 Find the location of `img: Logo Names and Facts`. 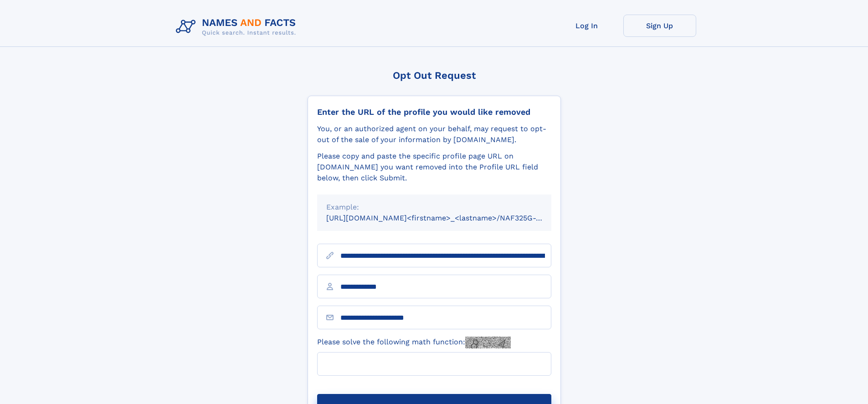

img: Logo Names and Facts is located at coordinates (238, 27).